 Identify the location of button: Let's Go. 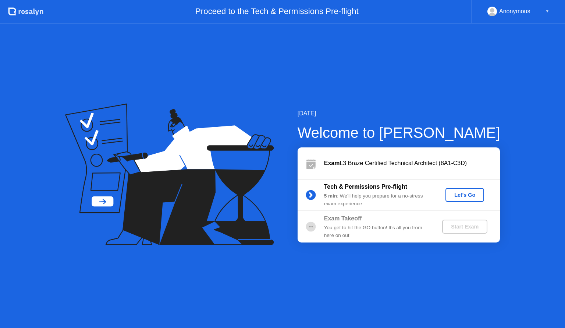
(465, 195).